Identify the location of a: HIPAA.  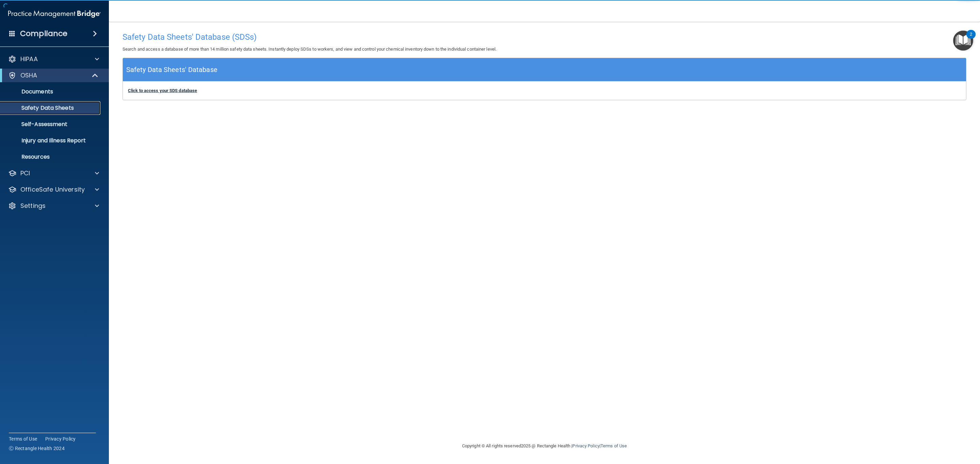
(54, 59).